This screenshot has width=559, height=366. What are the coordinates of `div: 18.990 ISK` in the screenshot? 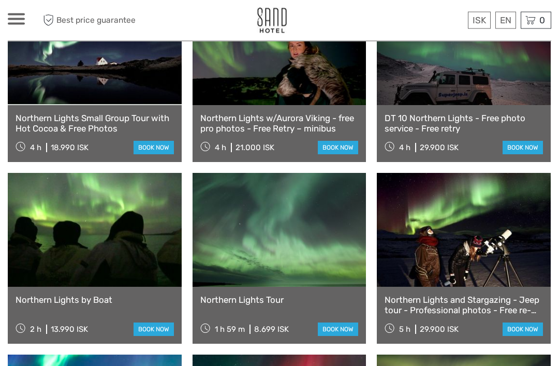 It's located at (69, 148).